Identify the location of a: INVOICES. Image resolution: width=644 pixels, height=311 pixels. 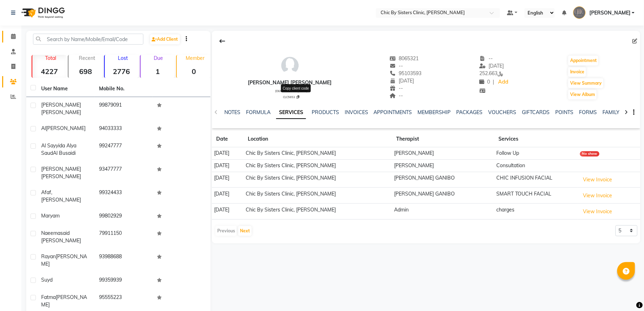
(356, 112).